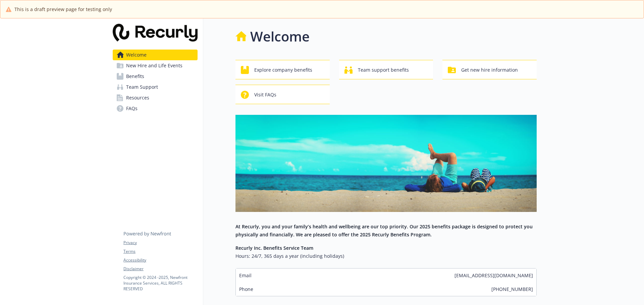 This screenshot has width=644, height=305. I want to click on h1: Welcome, so click(280, 37).